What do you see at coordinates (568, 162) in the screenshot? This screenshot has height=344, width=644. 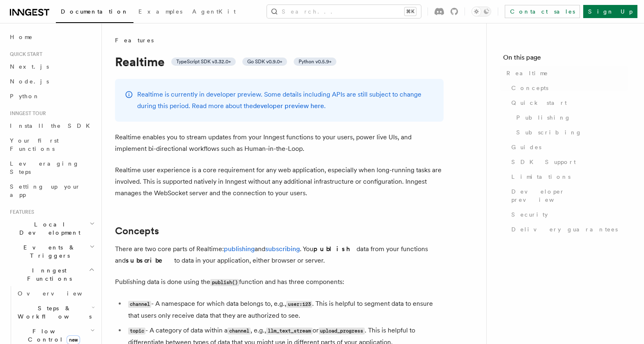 I see `a: SDK Support` at bounding box center [568, 162].